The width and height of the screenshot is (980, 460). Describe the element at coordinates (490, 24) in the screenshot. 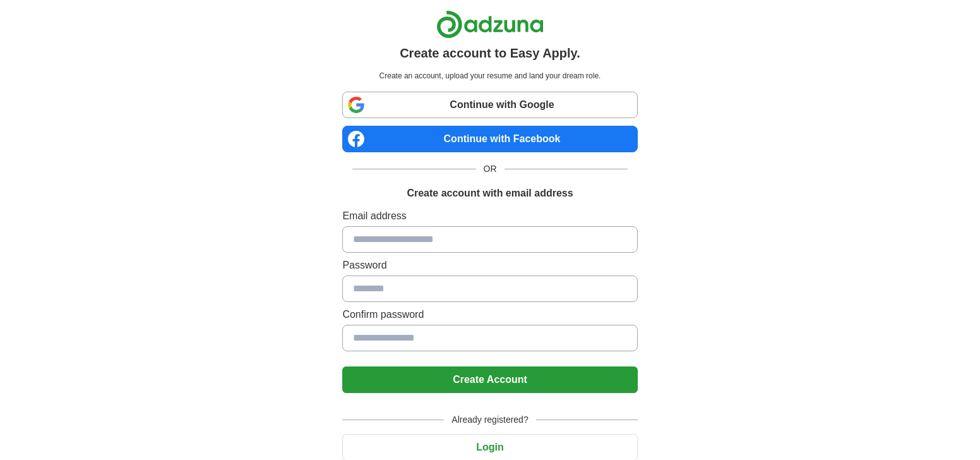

I see `img: Adzuna logo` at that location.